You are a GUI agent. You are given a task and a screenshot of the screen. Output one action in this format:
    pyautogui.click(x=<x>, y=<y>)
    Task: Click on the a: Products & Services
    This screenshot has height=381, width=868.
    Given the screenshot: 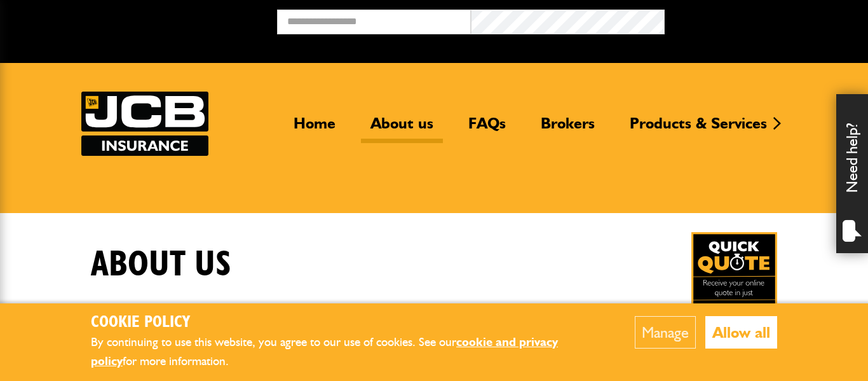 What is the action you would take?
    pyautogui.click(x=699, y=128)
    